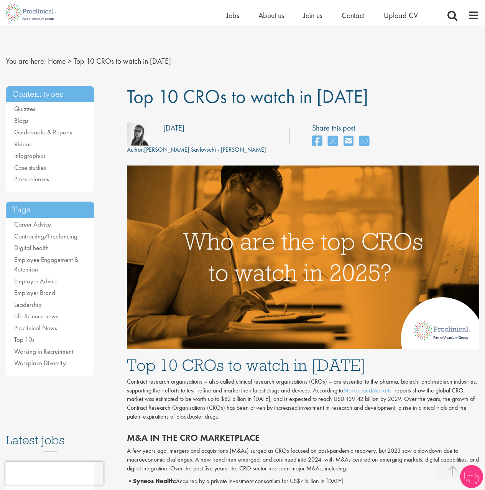  Describe the element at coordinates (46, 236) in the screenshot. I see `a: Contracting/Freelancing` at that location.